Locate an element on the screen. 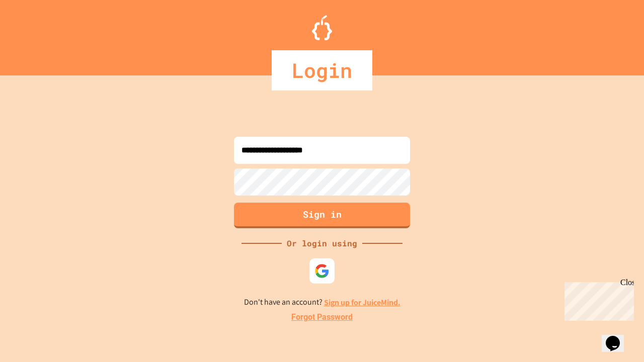 The width and height of the screenshot is (644, 362). img: google-icon.svg is located at coordinates (322, 271).